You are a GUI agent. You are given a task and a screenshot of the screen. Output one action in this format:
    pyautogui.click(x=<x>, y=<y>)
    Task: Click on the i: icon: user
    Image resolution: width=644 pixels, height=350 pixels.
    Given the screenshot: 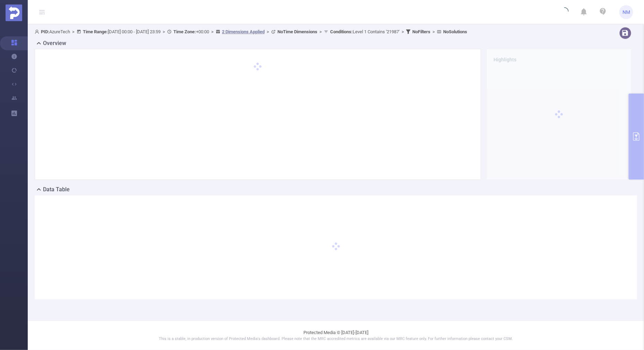 What is the action you would take?
    pyautogui.click(x=38, y=31)
    